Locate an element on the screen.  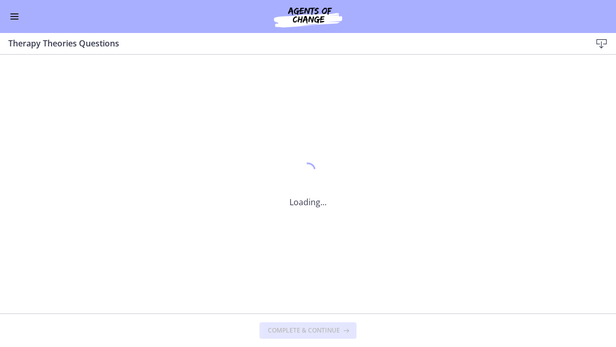
img: Agents of Change Social Work Test Prep is located at coordinates (308, 17).